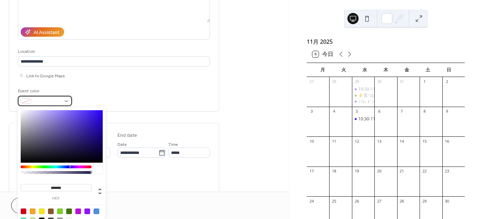  What do you see at coordinates (323, 70) in the screenshot?
I see `div: 月` at bounding box center [323, 70].